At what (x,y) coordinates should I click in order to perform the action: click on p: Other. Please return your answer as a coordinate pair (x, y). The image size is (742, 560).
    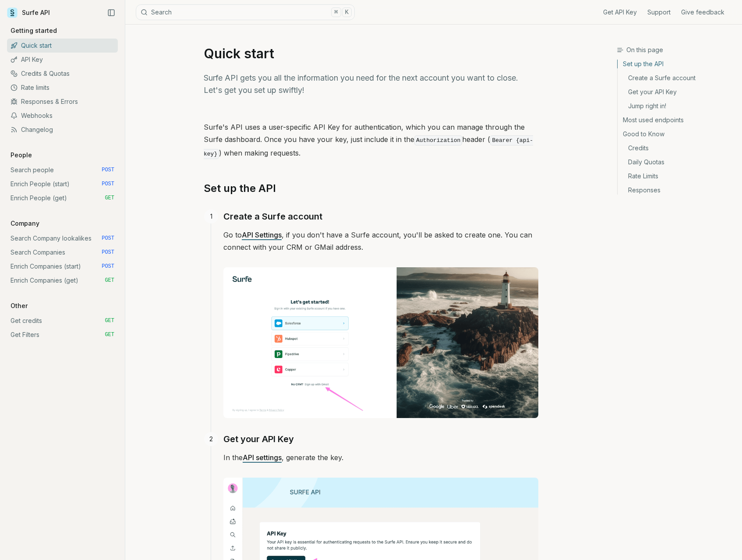
    Looking at the image, I should click on (19, 306).